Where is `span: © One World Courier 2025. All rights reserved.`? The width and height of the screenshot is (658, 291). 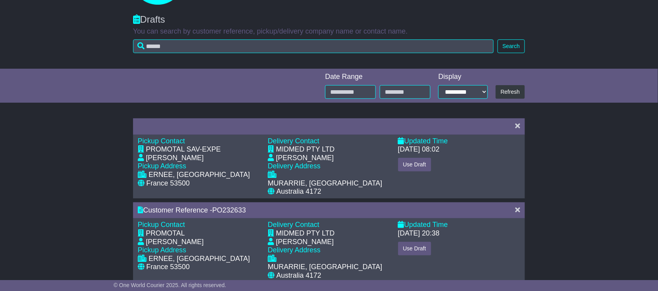
span: © One World Courier 2025. All rights reserved. is located at coordinates (170, 285).